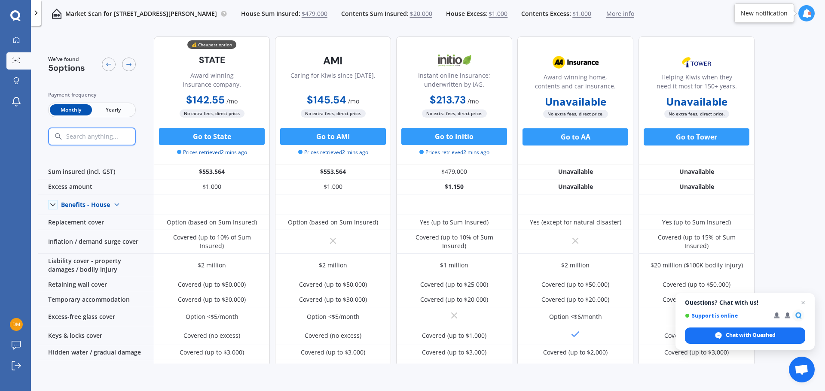  What do you see at coordinates (575, 62) in the screenshot?
I see `img: AA.webp` at bounding box center [575, 62].